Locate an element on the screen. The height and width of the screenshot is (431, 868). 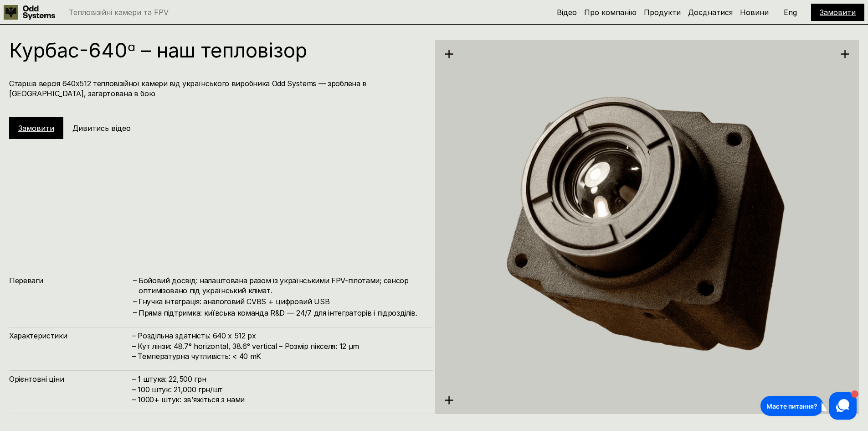
a: Відео is located at coordinates (566, 12).